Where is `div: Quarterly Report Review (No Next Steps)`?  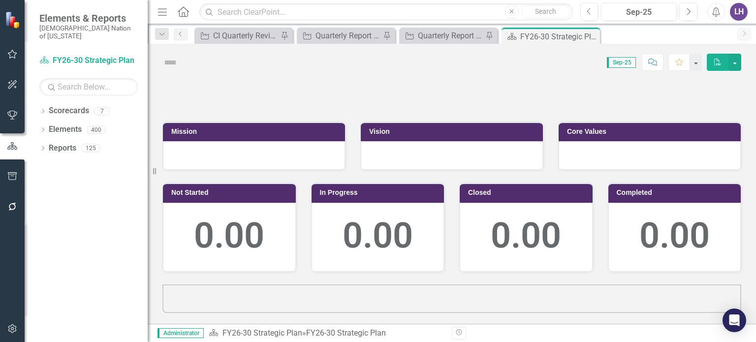 div: Quarterly Report Review (No Next Steps) is located at coordinates (450, 35).